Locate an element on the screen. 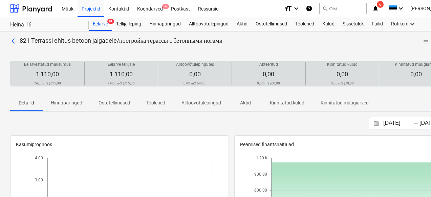 This screenshot has height=197, width=431. tspan: 600.00 is located at coordinates (261, 190).